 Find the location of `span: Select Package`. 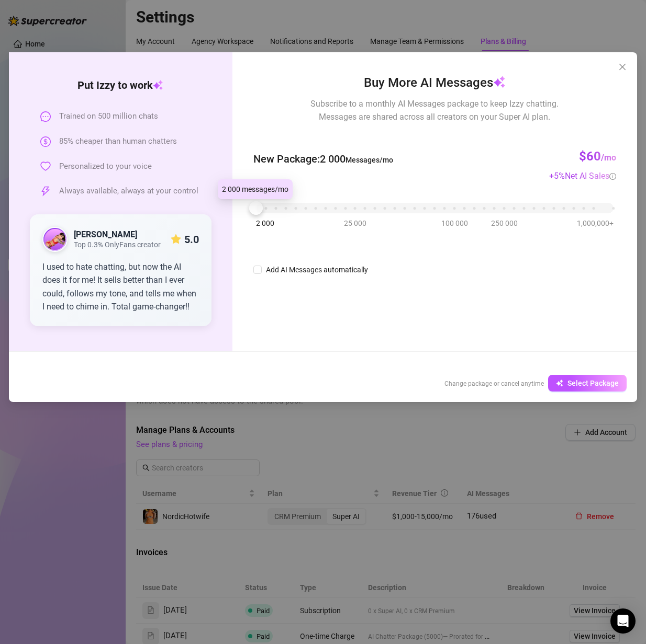

span: Select Package is located at coordinates (593, 383).